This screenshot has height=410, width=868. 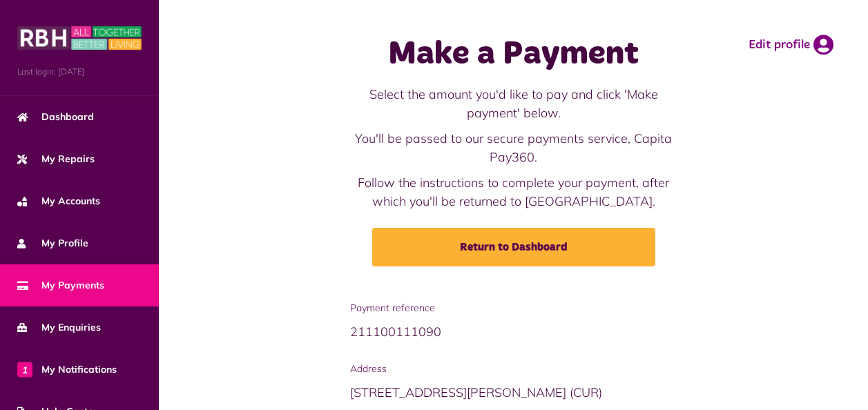 What do you see at coordinates (79, 38) in the screenshot?
I see `img: MyRBH` at bounding box center [79, 38].